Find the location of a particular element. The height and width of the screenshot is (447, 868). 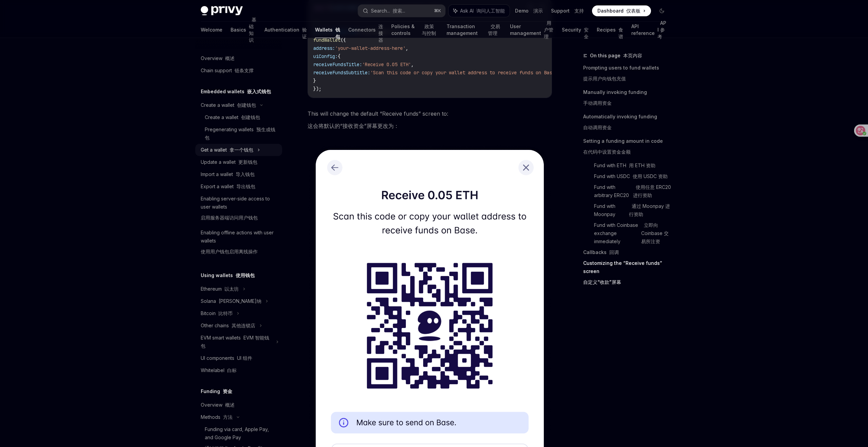

font: 演示 is located at coordinates (538, 10).